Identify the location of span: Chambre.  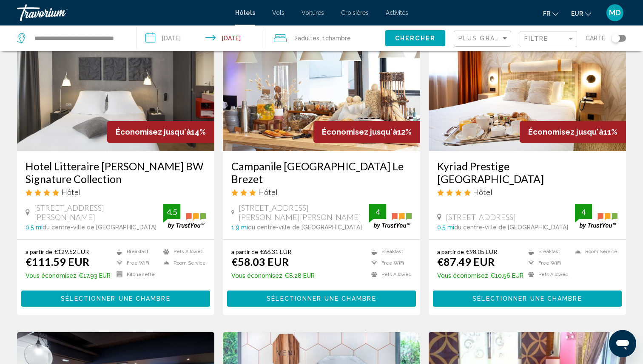
(338, 38).